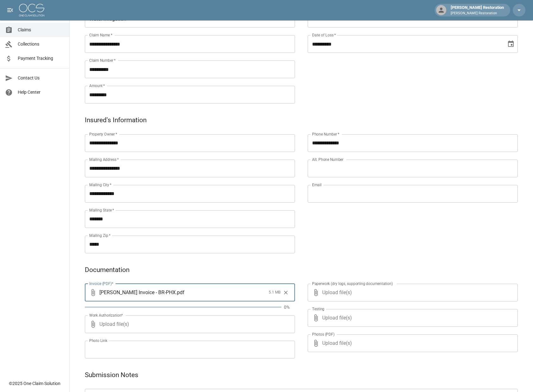 The height and width of the screenshot is (392, 533). Describe the element at coordinates (324, 35) in the screenshot. I see `label: Date of Loss` at that location.